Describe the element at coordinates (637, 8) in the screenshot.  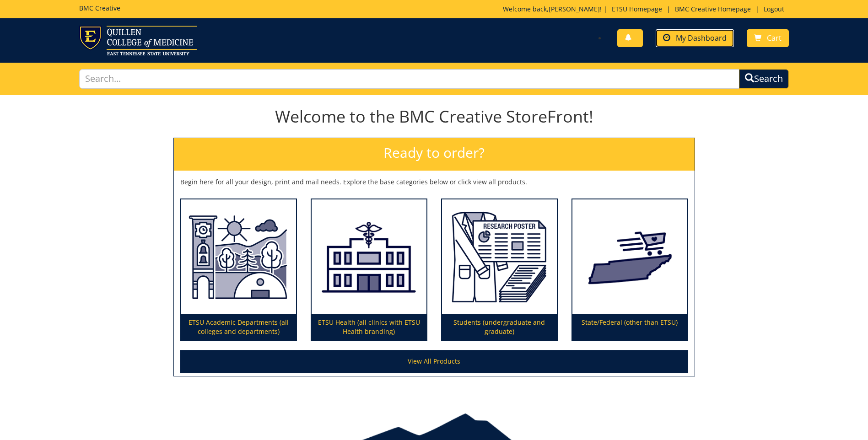
I see `a: ETSU Homepage` at that location.